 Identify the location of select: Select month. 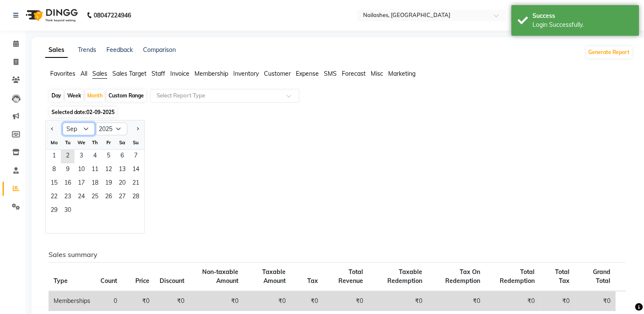
(78, 129).